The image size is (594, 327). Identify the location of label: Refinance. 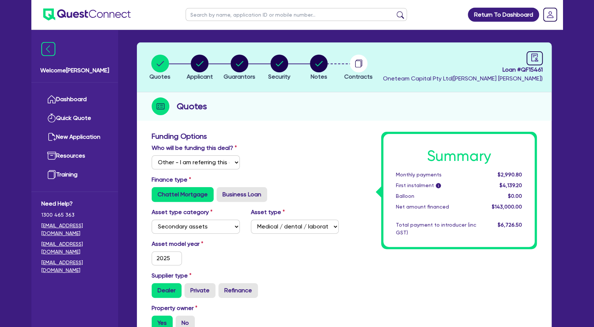
(238, 290).